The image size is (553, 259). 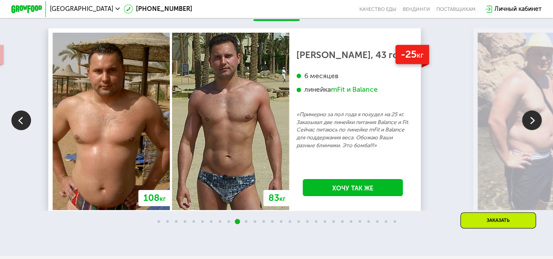 I want to click on img: Slide left, so click(x=21, y=120).